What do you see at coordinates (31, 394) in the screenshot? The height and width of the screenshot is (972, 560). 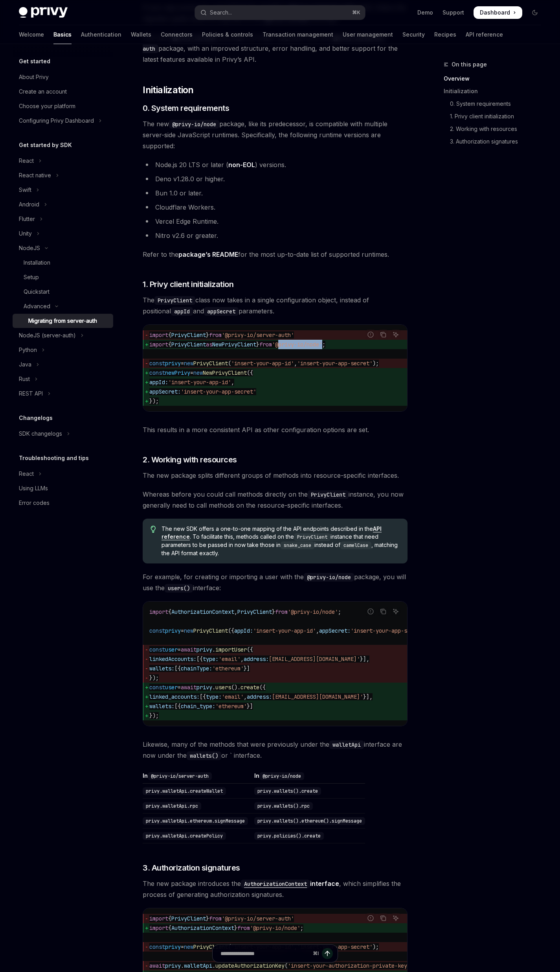 I see `div: REST API` at bounding box center [31, 394].